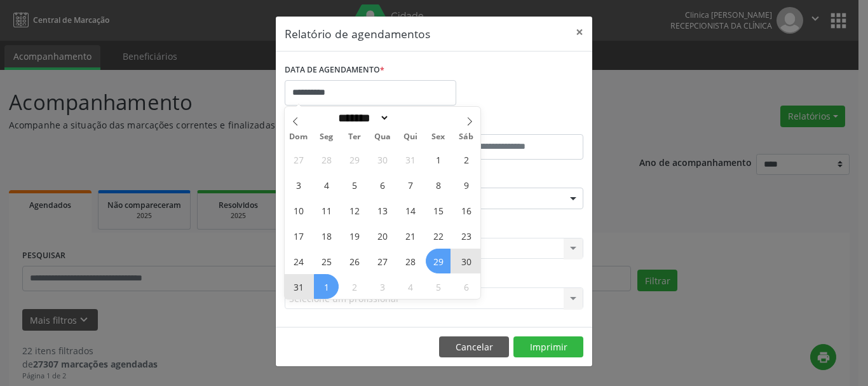  What do you see at coordinates (354, 210) in the screenshot?
I see `span: Agosto 12, 2025` at bounding box center [354, 210].